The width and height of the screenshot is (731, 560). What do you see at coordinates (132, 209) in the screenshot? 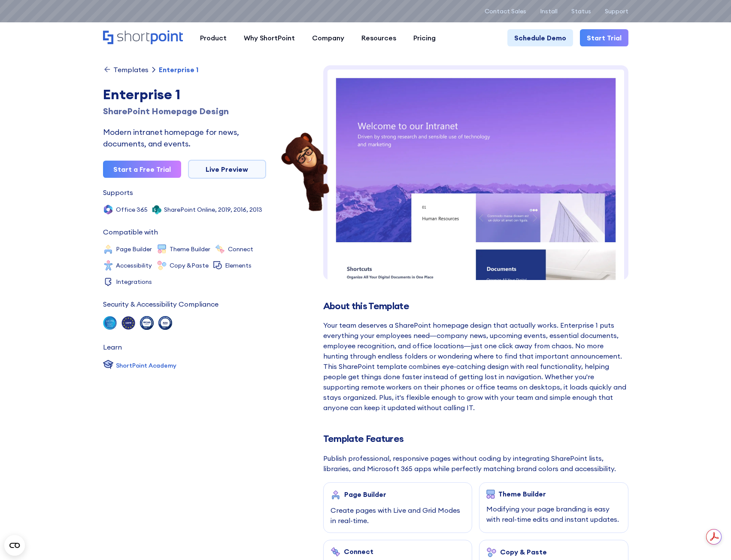
I see `div: Office 365` at bounding box center [132, 209].